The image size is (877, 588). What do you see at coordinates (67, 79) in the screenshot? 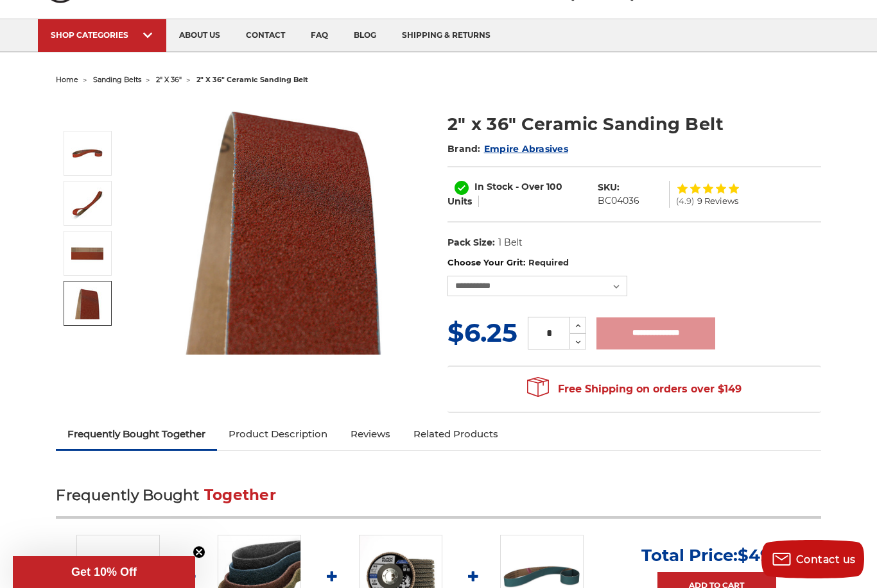
I see `span: home` at bounding box center [67, 79].